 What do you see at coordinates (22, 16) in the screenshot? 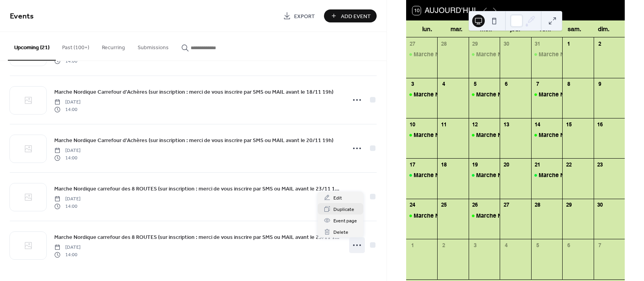
I see `span: Events` at bounding box center [22, 16].